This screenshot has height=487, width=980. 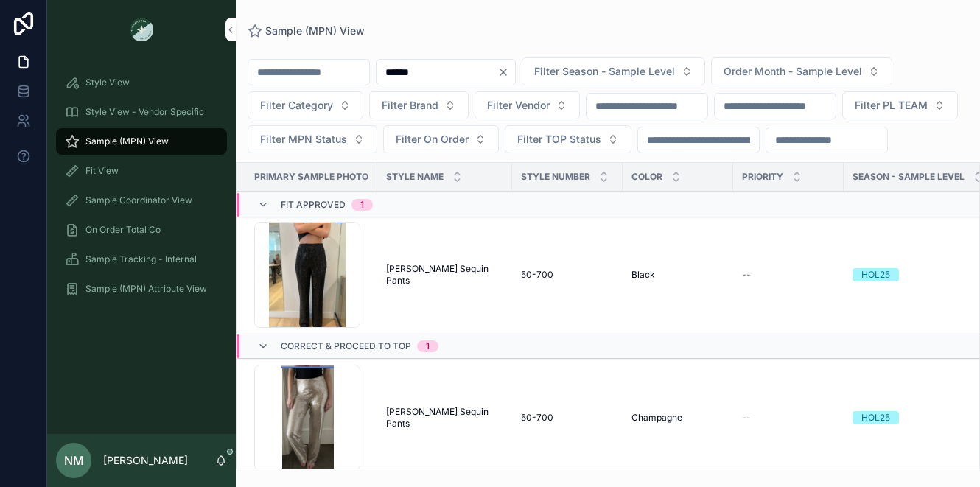 I want to click on span: Style Number, so click(x=556, y=177).